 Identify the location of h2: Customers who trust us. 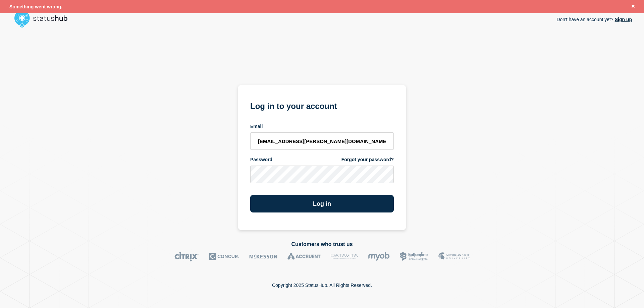
(322, 244).